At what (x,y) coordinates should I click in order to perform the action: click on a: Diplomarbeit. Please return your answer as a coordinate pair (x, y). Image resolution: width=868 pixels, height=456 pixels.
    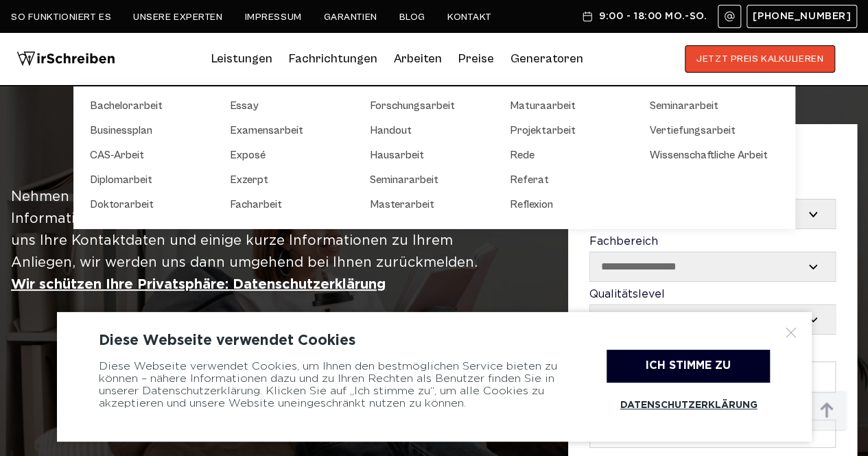
    Looking at the image, I should click on (159, 180).